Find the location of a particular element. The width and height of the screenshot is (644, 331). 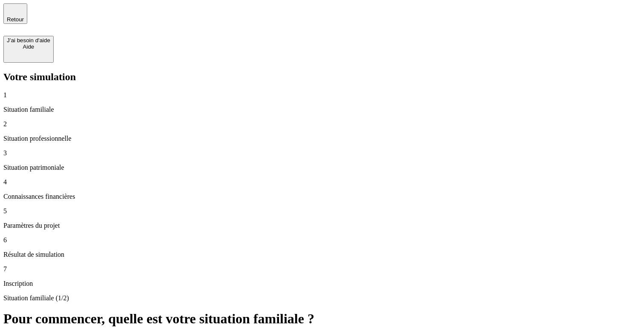

div: Aide is located at coordinates (29, 46).